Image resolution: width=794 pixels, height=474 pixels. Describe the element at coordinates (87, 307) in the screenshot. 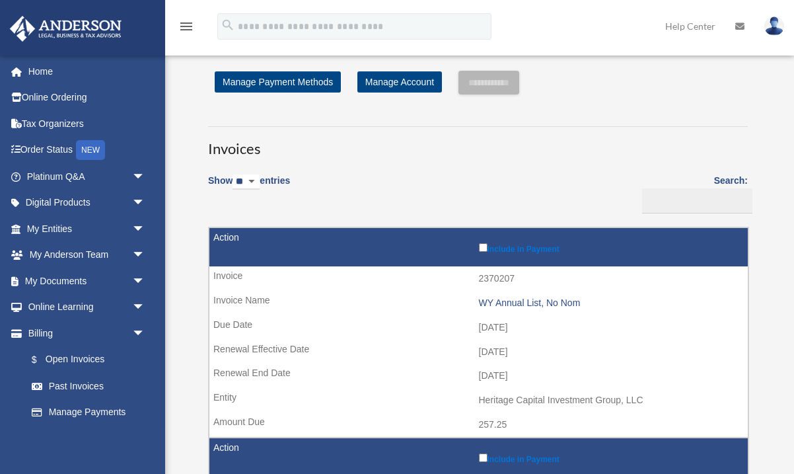

I see `a: Online Learningarrow_drop_down` at that location.